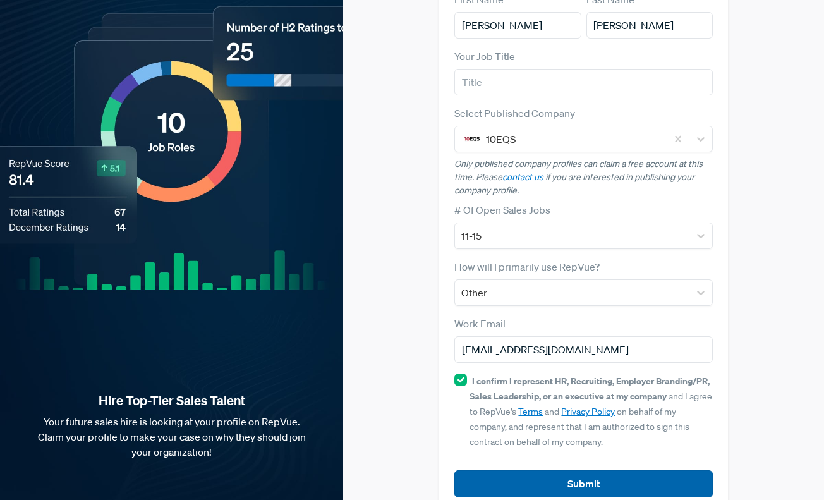 Image resolution: width=824 pixels, height=500 pixels. I want to click on p: Only published company profiles can claim a free account at this time. Please if you are interest..., so click(583, 177).